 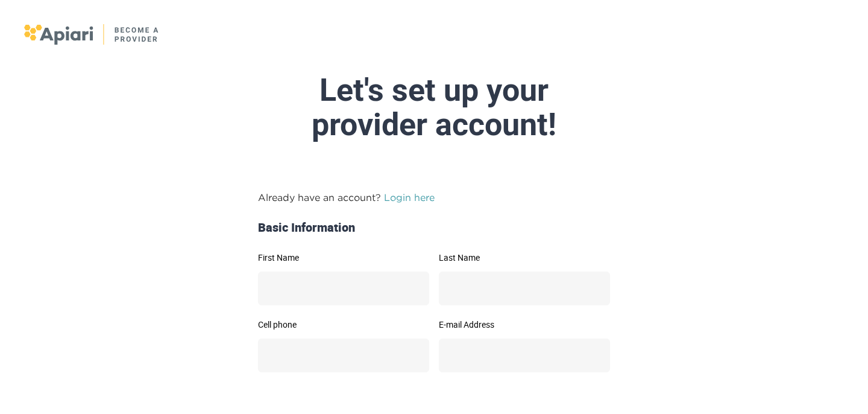 I want to click on div: Let's set up your provider account!, so click(x=434, y=107).